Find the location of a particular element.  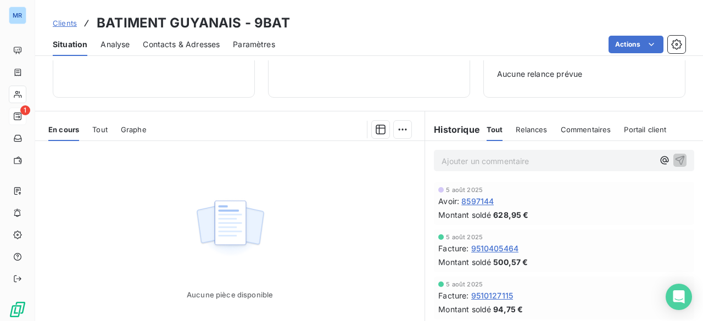

span: 500,57 € is located at coordinates (510, 262).